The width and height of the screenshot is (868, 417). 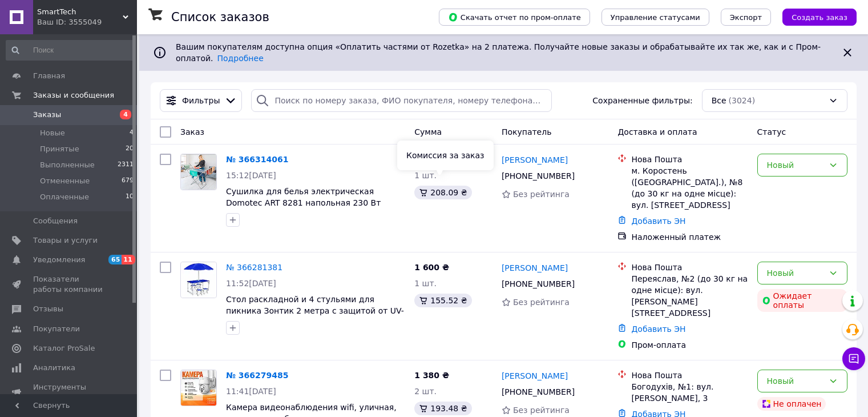 I want to click on span: Сохраненные фильтры:, so click(x=642, y=100).